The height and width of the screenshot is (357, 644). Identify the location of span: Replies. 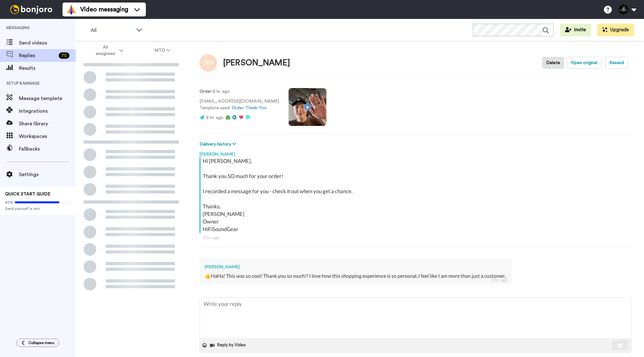
(38, 55).